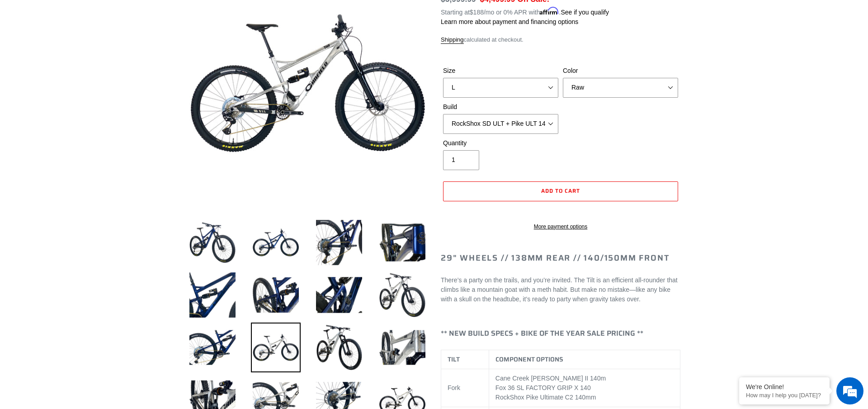 The height and width of the screenshot is (409, 868). Describe the element at coordinates (452, 40) in the screenshot. I see `a: Shipping` at that location.